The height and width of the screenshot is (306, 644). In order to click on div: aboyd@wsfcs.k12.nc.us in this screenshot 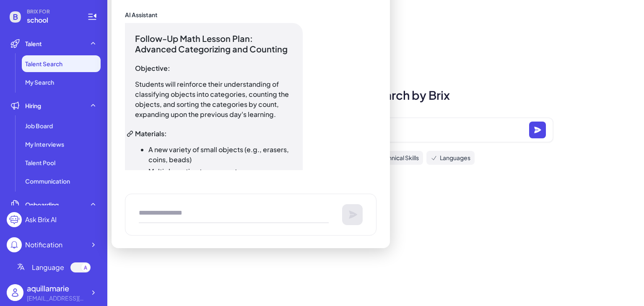, I will do `click(57, 298)`.